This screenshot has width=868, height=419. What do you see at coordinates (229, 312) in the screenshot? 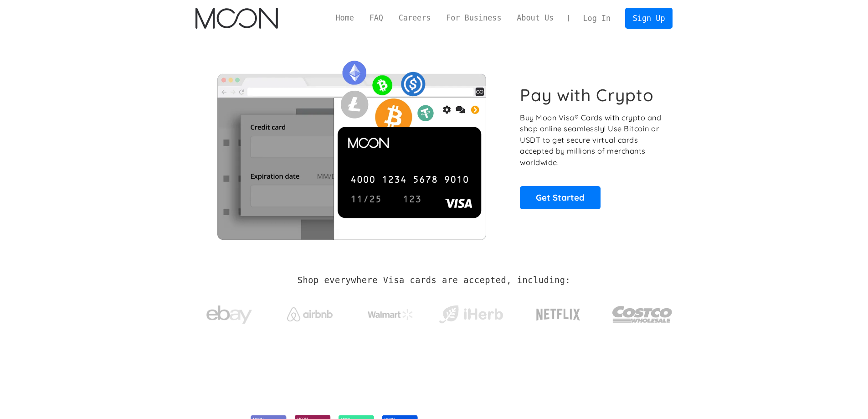
I see `a: ebay` at bounding box center [229, 312].